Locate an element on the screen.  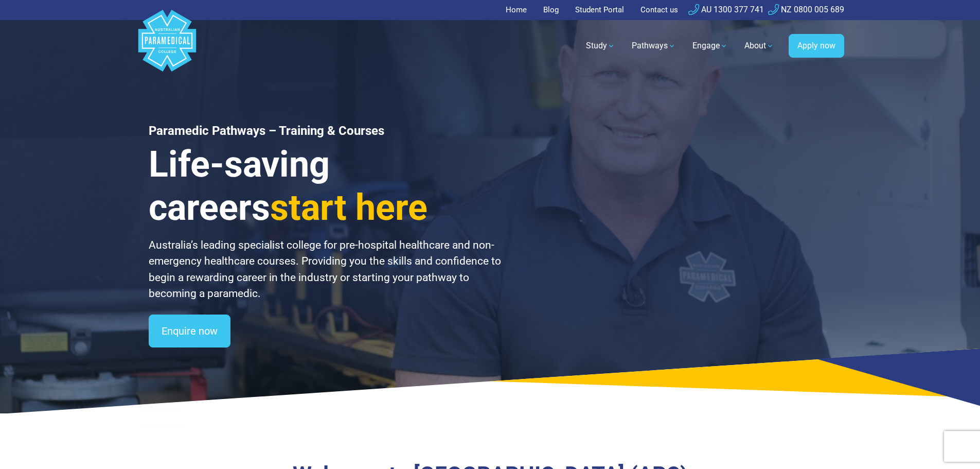
a: Australian Paramedical College is located at coordinates (167, 46).